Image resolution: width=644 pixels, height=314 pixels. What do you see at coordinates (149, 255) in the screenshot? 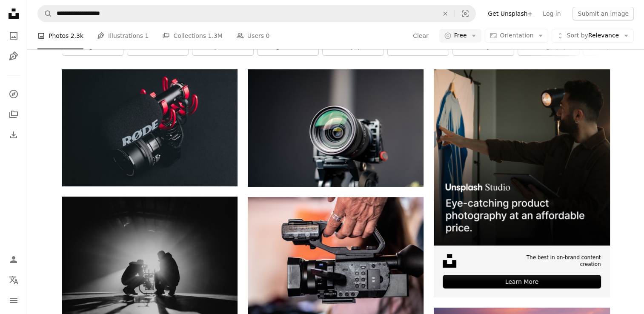
I see `a: grayscale photography of two crouching men` at bounding box center [149, 255].